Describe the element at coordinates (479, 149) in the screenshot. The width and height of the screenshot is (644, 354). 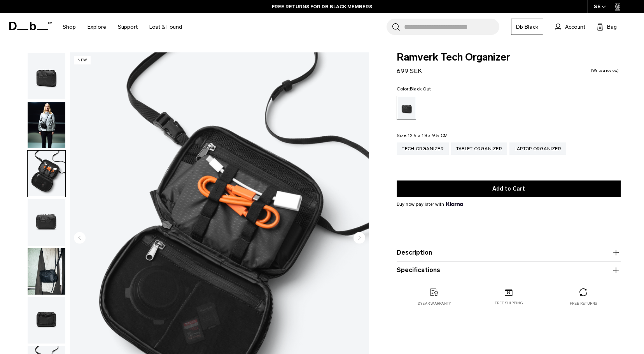
I see `a: Tablet Organizer` at that location.